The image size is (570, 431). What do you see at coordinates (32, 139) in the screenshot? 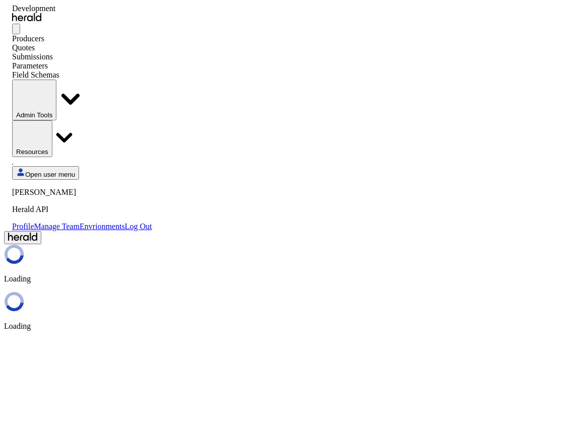
I see `button: Resources dropdown menu` at bounding box center [32, 139].